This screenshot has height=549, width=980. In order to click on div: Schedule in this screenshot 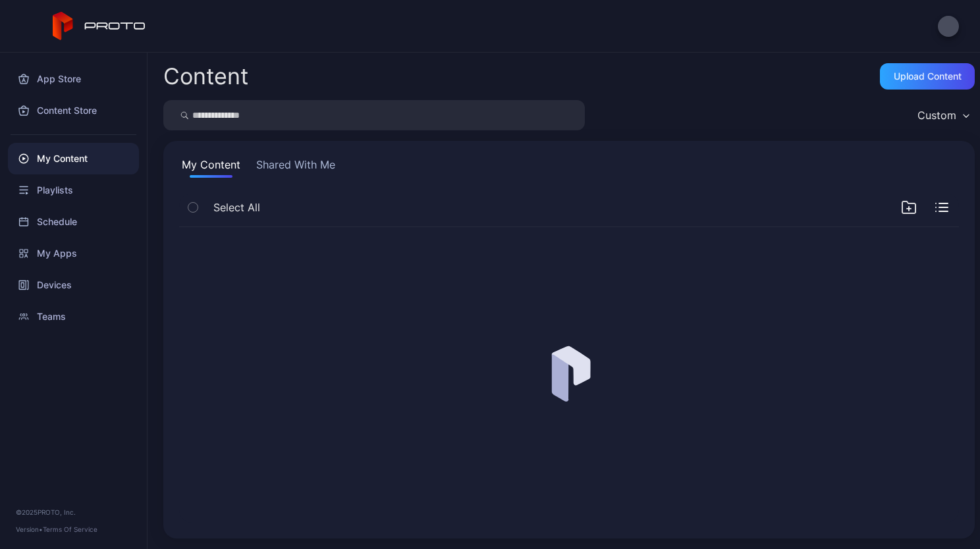, I will do `click(73, 222)`.